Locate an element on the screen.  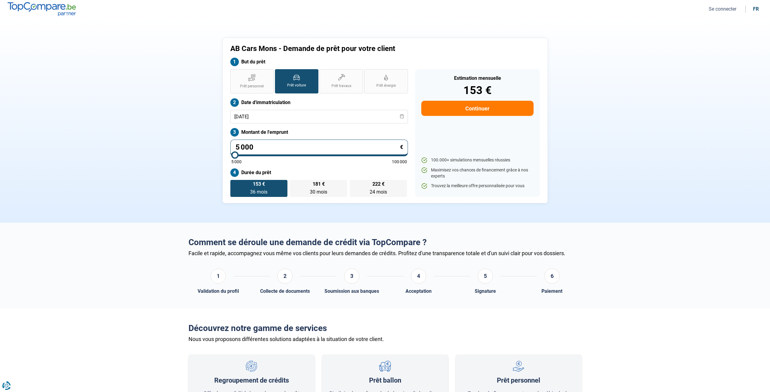
img: TopCompare.be is located at coordinates (42, 9).